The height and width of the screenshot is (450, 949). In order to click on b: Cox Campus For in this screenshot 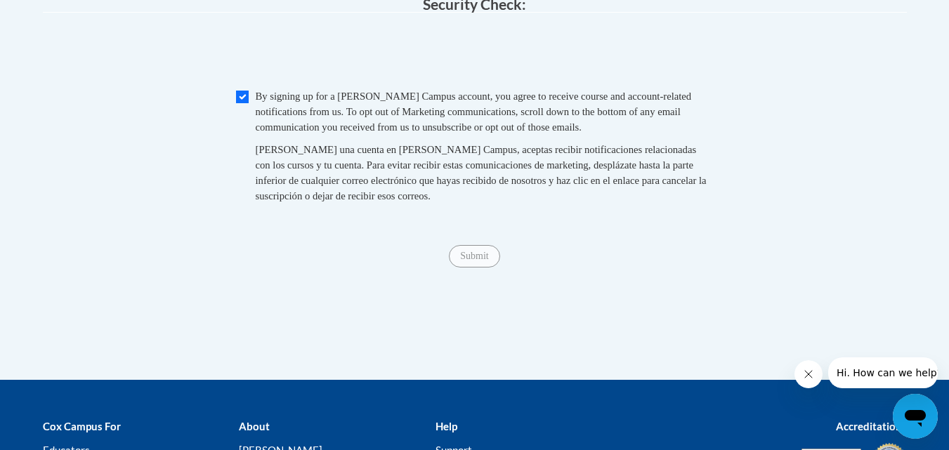, I will do `click(81, 426)`.